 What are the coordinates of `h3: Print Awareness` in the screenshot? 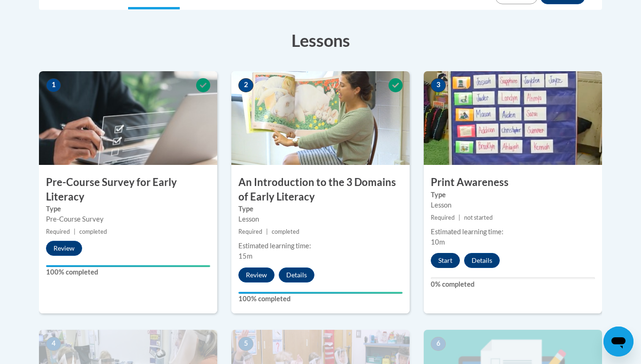 It's located at (513, 182).